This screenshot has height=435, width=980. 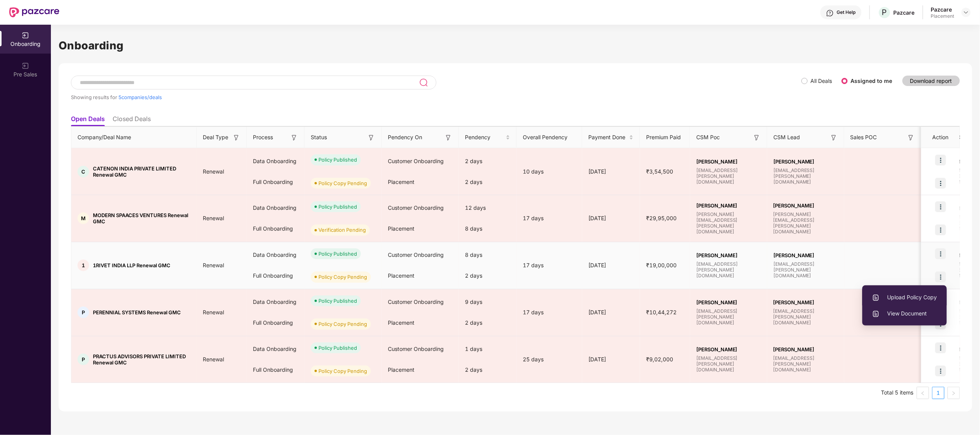 I want to click on span: CATENON INDIA PRIVATE LIMITED Renewal GMC, so click(x=142, y=171).